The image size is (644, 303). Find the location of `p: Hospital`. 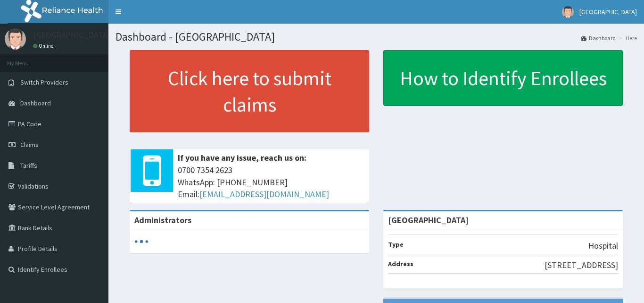

p: Hospital is located at coordinates (603, 246).